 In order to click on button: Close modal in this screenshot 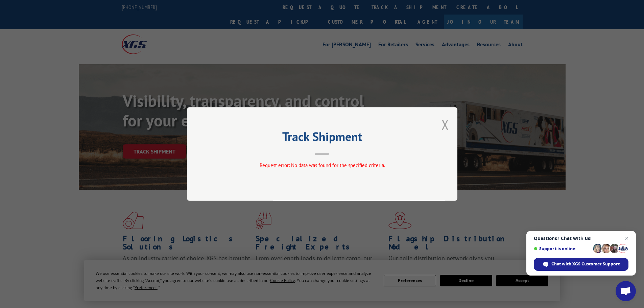, I will do `click(445, 124)`.